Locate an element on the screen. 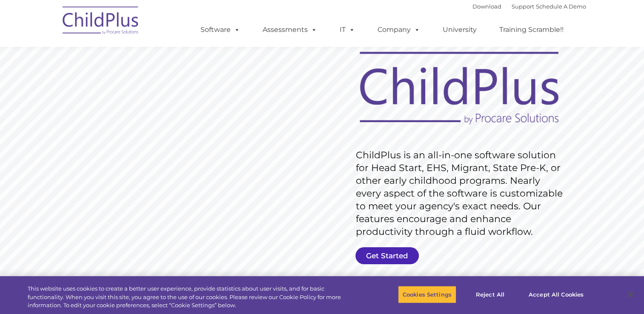  a: Get Started is located at coordinates (387, 256).